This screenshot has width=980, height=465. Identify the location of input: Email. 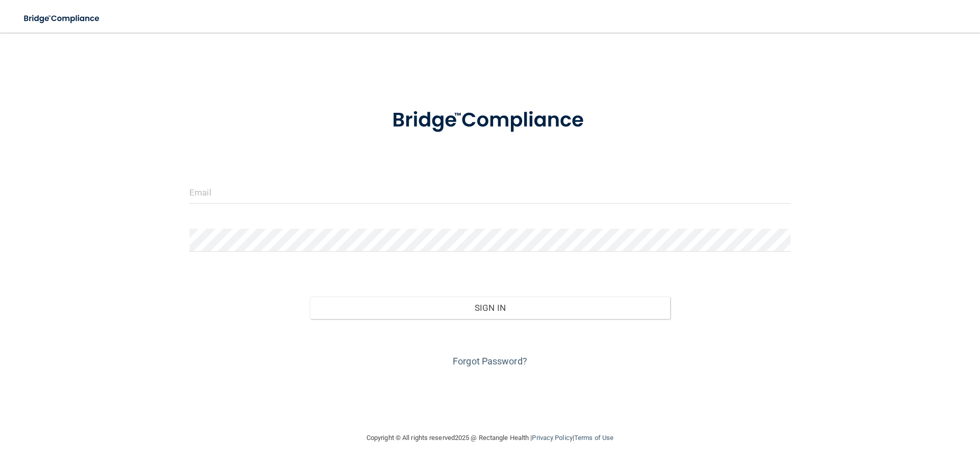
(490, 192).